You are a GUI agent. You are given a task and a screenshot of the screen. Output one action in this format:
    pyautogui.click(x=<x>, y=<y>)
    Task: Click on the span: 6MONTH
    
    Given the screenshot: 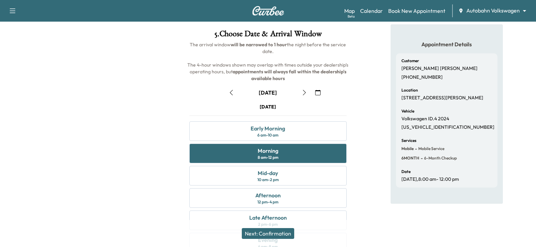 What is the action you would take?
    pyautogui.click(x=410, y=158)
    